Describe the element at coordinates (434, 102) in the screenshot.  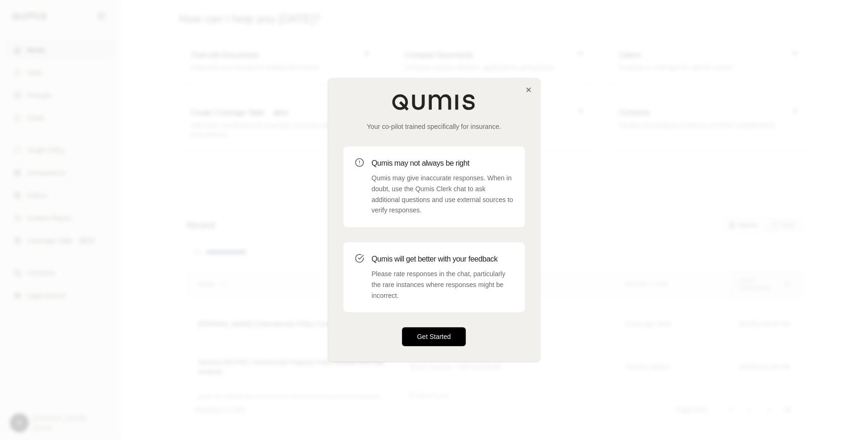
I see `img: Qumis Logo` at that location.